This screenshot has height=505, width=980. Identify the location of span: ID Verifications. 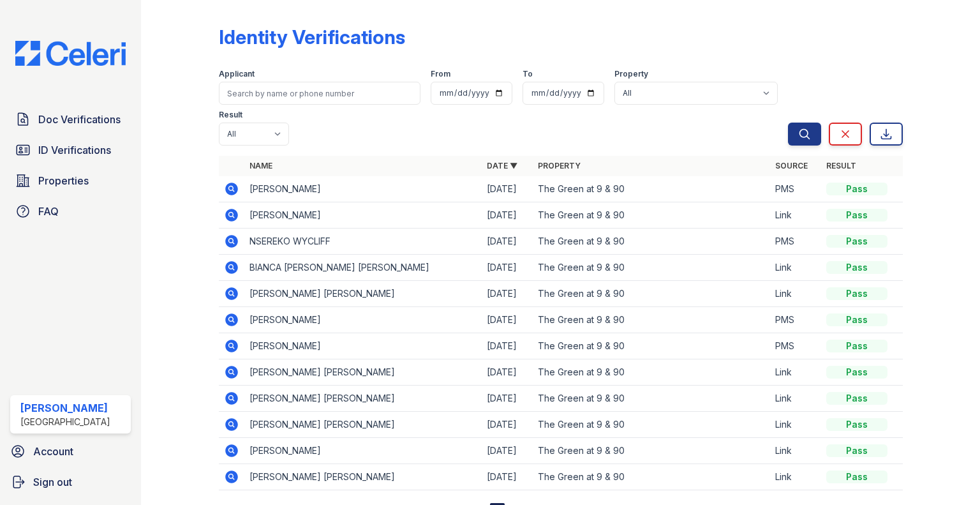
(75, 150).